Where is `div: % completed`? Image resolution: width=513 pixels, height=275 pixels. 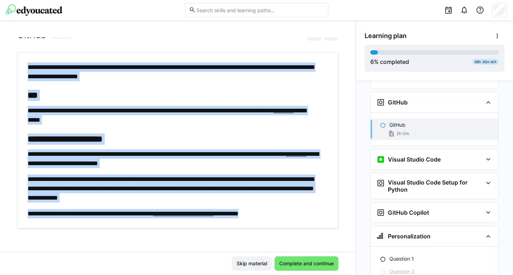
div: % completed is located at coordinates (390, 62).